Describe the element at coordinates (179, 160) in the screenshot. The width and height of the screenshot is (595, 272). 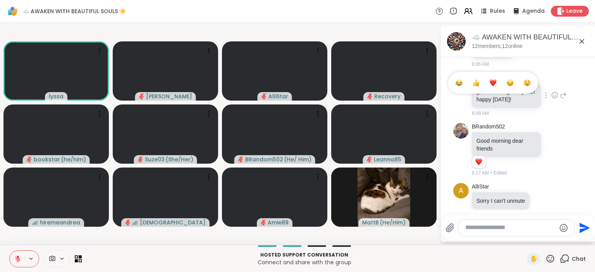
I see `span: ( She/Her )` at that location.